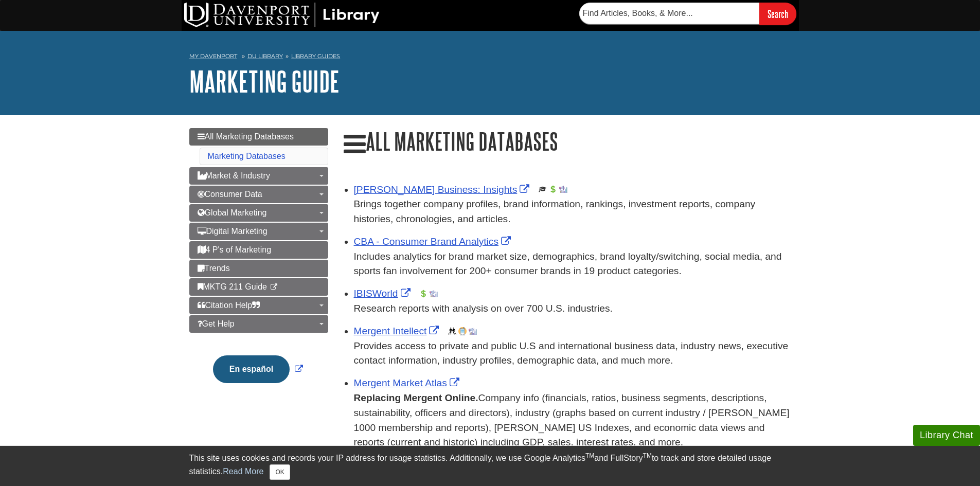 The width and height of the screenshot is (980, 486). I want to click on p: Provides access to private and public U.S and international business data, industry news, executi..., so click(572, 354).